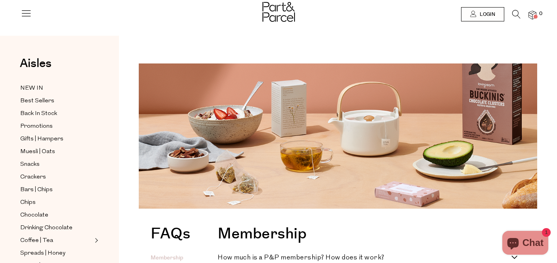  I want to click on span: Spreads | Honey, so click(43, 253).